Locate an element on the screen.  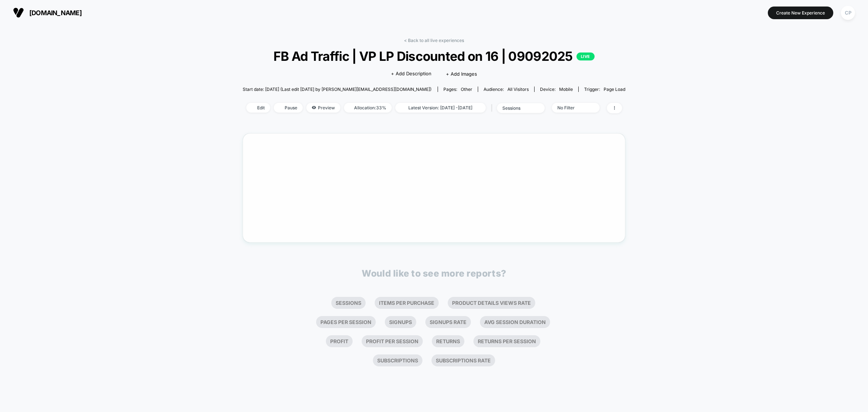
li: Returns Per Session is located at coordinates (507, 341).